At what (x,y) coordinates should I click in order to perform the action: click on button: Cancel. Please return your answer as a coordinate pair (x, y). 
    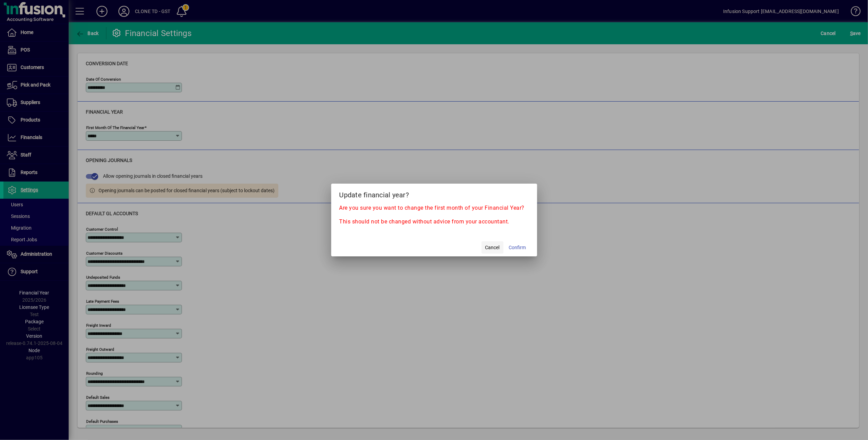
    Looking at the image, I should click on (492, 247).